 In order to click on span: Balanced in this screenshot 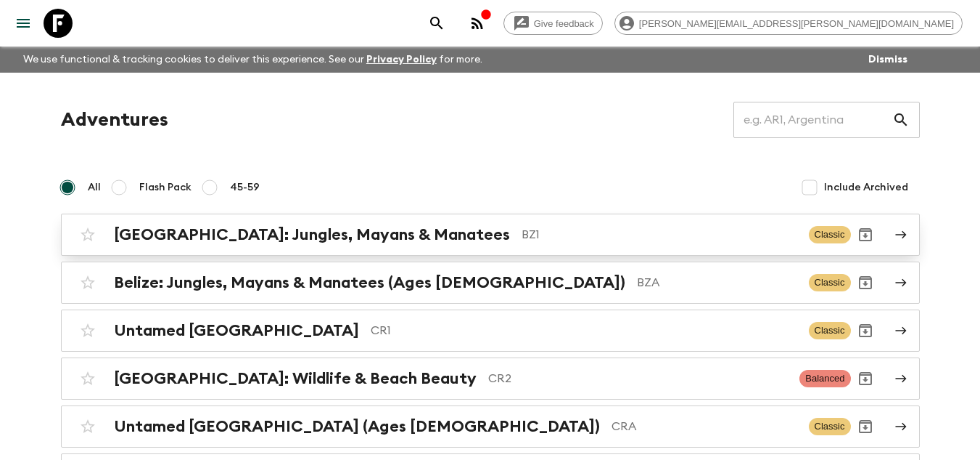, I will do `click(825, 378)`.